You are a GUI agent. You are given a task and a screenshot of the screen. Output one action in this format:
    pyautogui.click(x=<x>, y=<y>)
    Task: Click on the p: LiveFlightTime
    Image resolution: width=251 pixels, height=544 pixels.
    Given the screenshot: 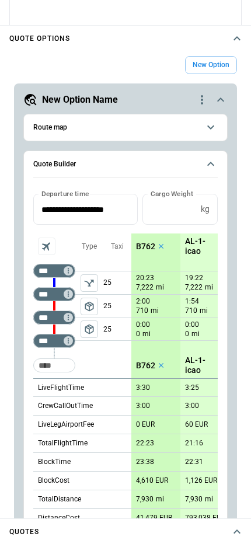 What is the action you would take?
    pyautogui.click(x=61, y=388)
    